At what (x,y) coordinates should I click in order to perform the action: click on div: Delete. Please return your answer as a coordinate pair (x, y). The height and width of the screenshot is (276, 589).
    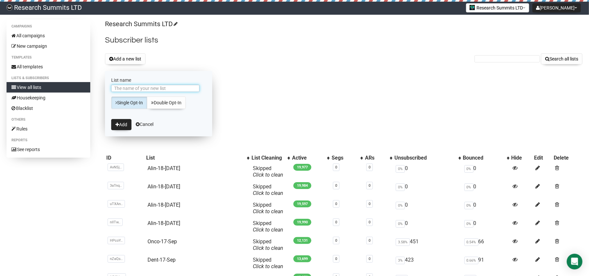
    Looking at the image, I should click on (567, 158).